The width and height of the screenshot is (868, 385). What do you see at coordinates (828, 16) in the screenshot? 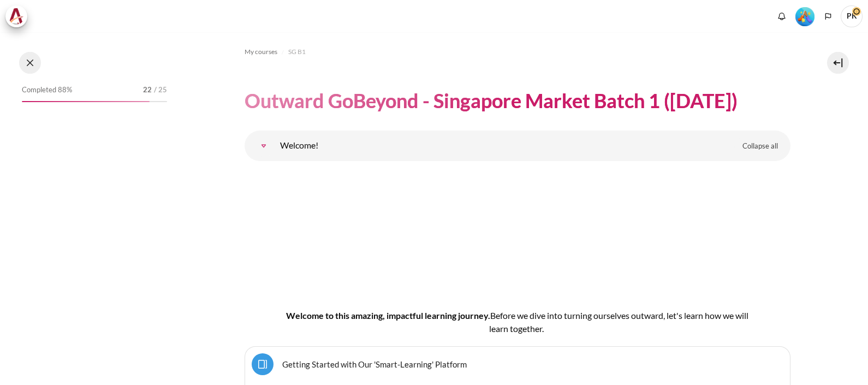
I see `button: Languages` at bounding box center [828, 16].